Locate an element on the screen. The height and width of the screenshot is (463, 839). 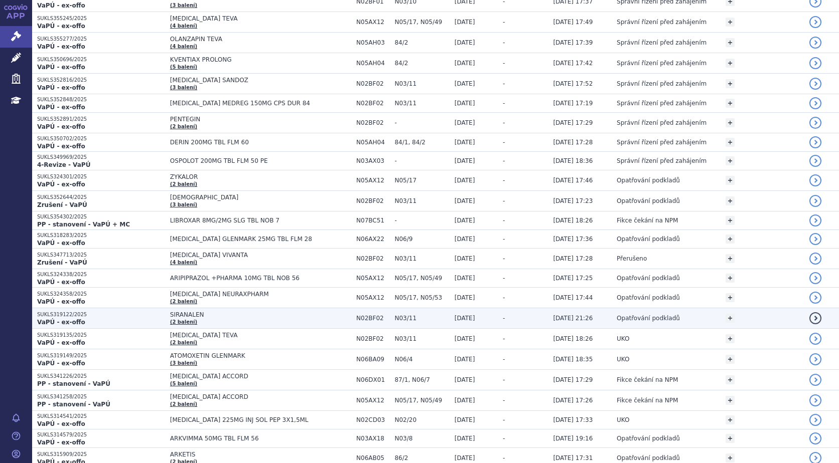
p: SUKLS319122/2025 is located at coordinates (101, 315).